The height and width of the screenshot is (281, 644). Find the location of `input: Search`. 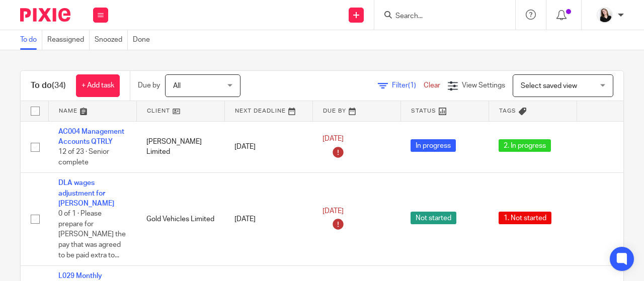

input: Search is located at coordinates (440, 17).